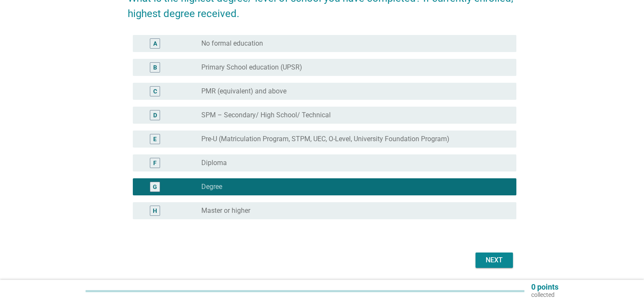 Image resolution: width=644 pixels, height=302 pixels. What do you see at coordinates (155, 186) in the screenshot?
I see `div: G` at bounding box center [155, 186].